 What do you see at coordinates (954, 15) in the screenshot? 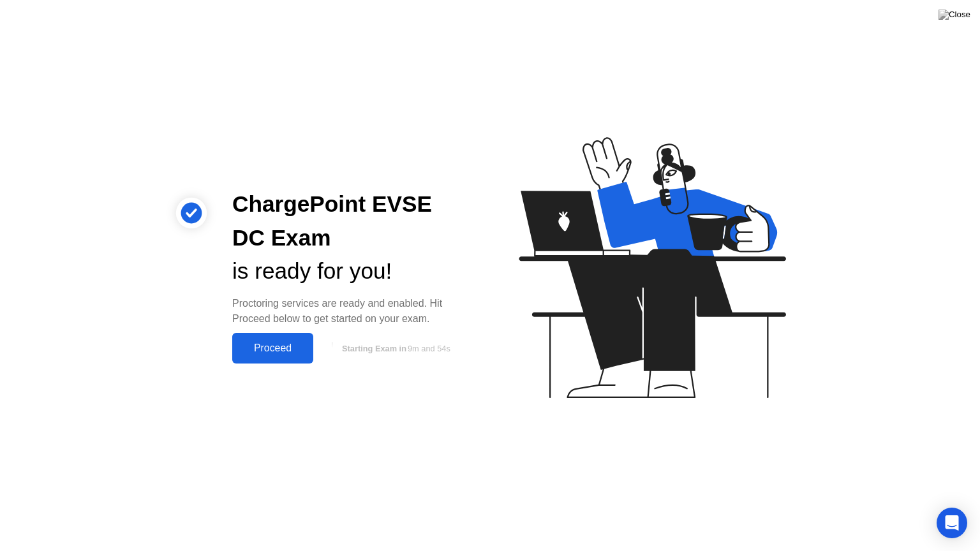
I see `img: Close` at bounding box center [954, 15].